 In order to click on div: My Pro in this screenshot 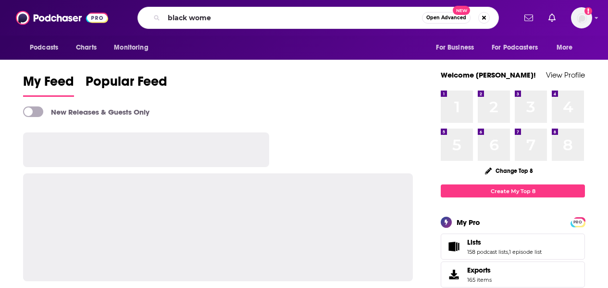, I will do `click(468, 222)`.